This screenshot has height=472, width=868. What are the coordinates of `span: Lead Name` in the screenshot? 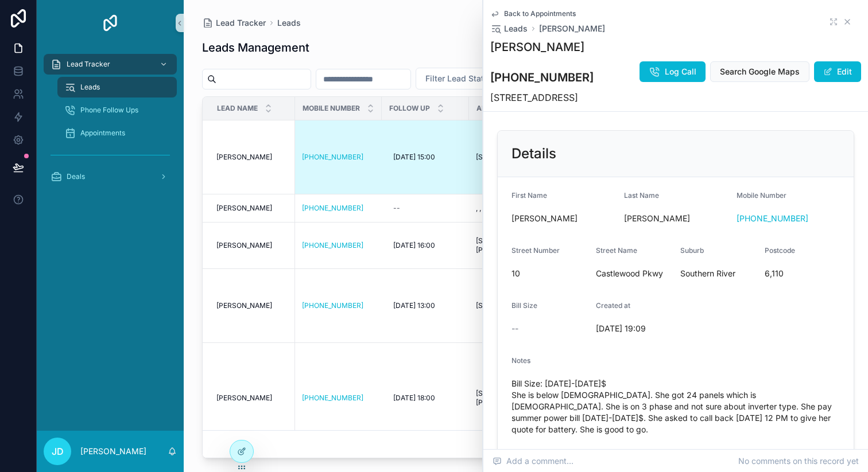 It's located at (237, 108).